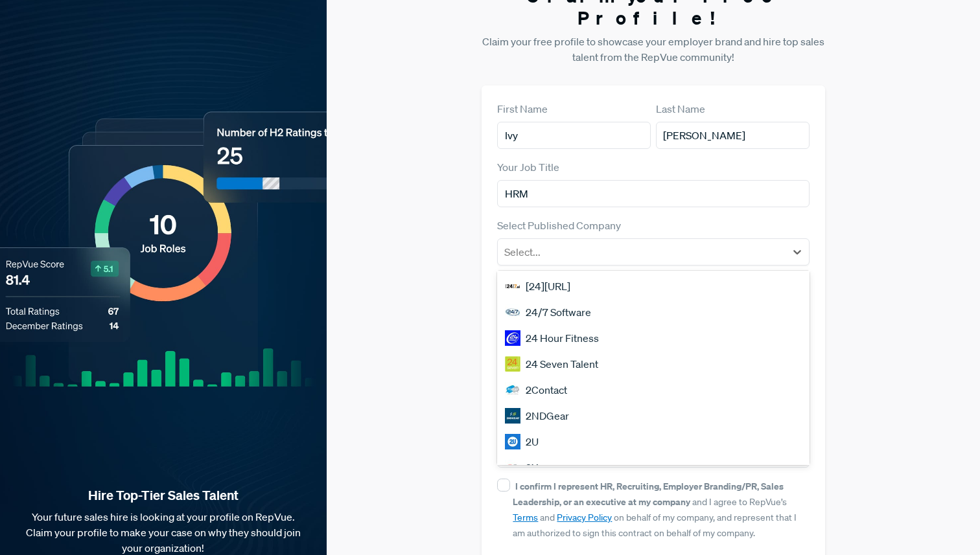 The image size is (980, 555). Describe the element at coordinates (513, 390) in the screenshot. I see `img: 2Contact` at that location.